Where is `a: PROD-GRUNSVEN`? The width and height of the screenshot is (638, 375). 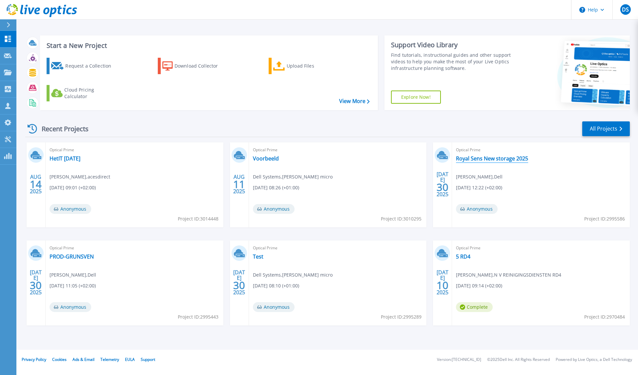
a: PROD-GRUNSVEN is located at coordinates (71, 256).